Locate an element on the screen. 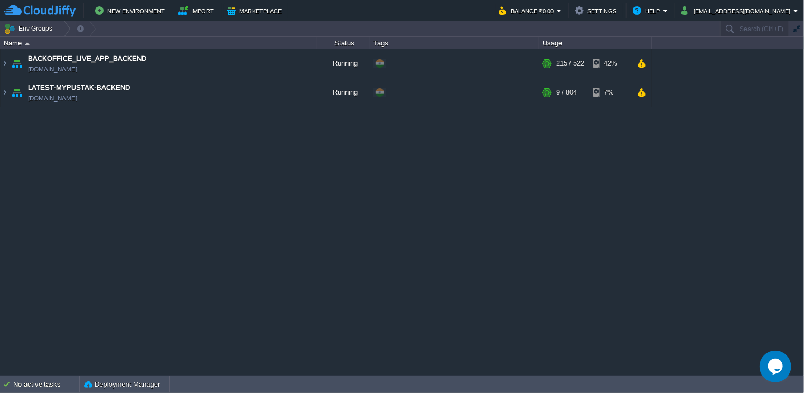 This screenshot has height=393, width=804. span: BACKOFFICE_LIVE_APP_BACKEND is located at coordinates (87, 59).